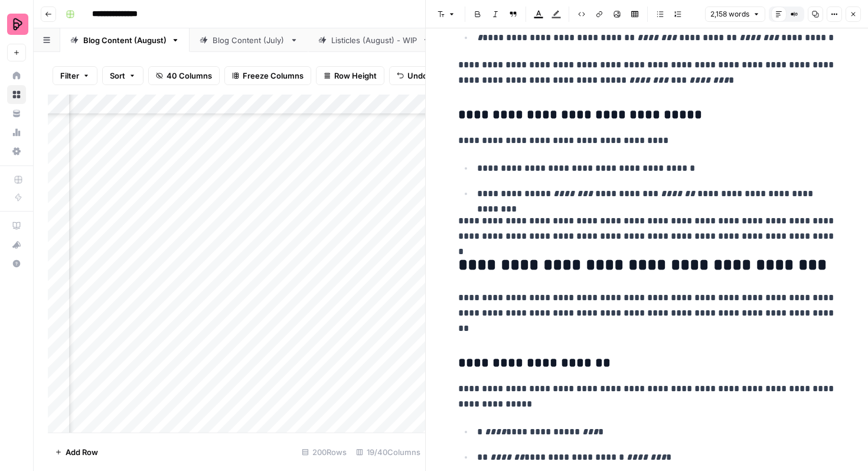  Describe the element at coordinates (18, 24) in the screenshot. I see `img: Preply Logo` at that location.